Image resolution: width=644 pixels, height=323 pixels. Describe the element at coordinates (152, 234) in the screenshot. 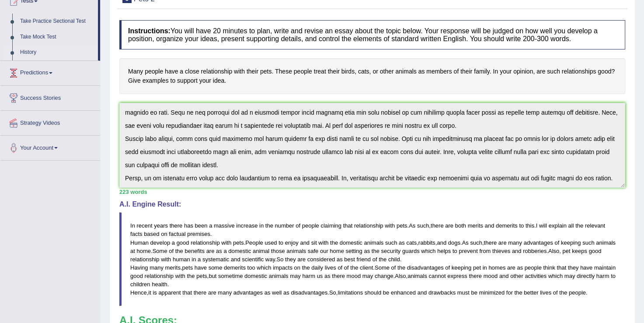

I see `span: based` at that location.